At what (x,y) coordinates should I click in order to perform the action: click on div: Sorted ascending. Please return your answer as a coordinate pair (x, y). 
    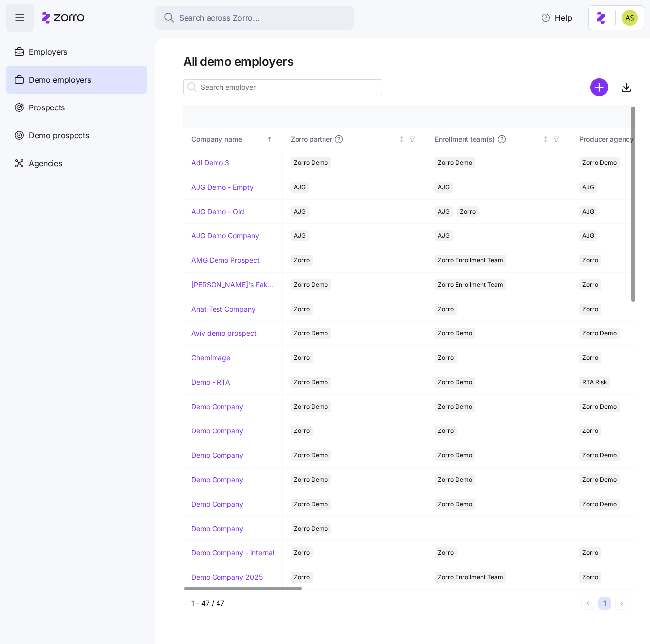
    Looking at the image, I should click on (270, 139).